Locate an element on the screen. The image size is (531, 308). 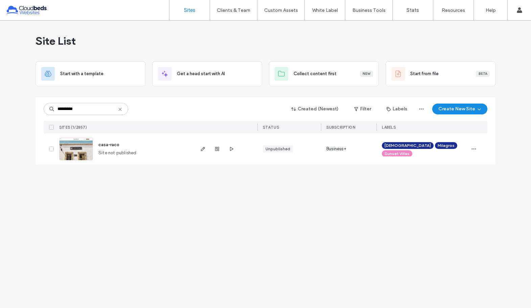
span: Milagros is located at coordinates (446, 146).